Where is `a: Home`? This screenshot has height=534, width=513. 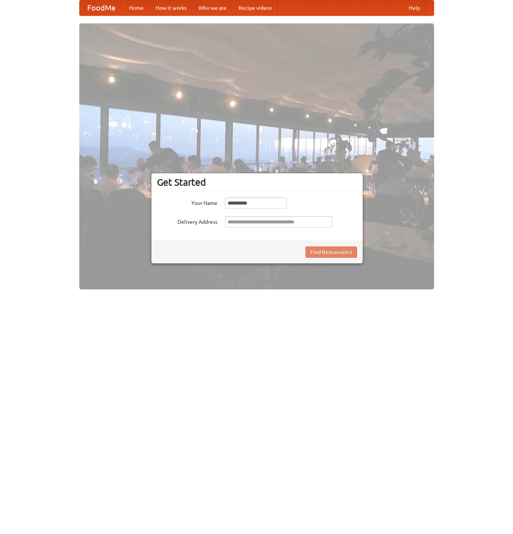 a: Home is located at coordinates (136, 8).